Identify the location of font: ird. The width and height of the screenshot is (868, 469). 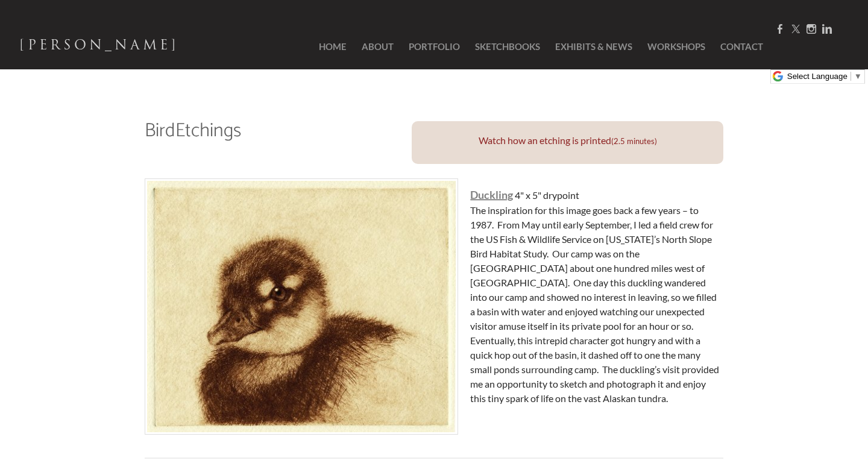
(165, 130).